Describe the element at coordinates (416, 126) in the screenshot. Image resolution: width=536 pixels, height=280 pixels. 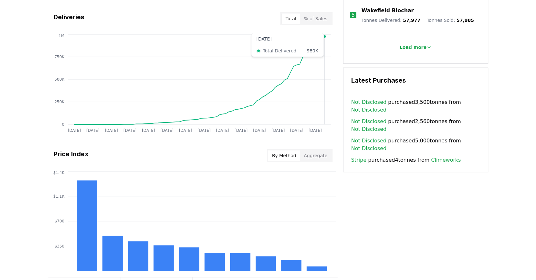
I see `span: purchased 2,560 tonnes from` at that location.